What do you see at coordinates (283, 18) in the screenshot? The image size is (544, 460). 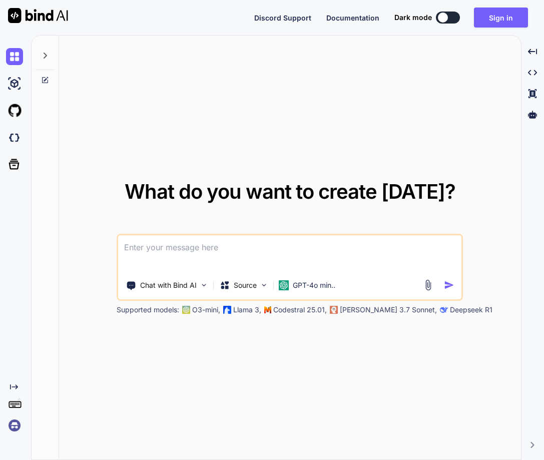 I see `button: Discord Support` at bounding box center [283, 18].